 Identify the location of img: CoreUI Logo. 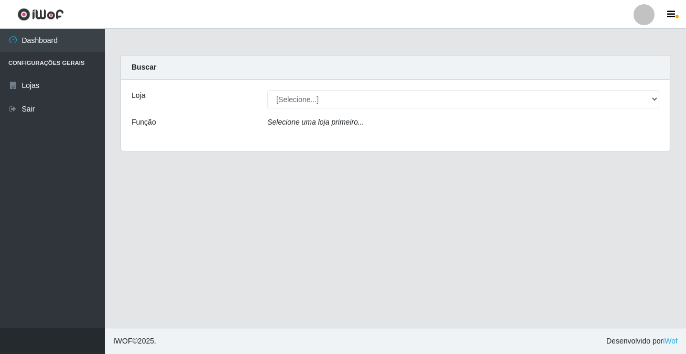
(40, 14).